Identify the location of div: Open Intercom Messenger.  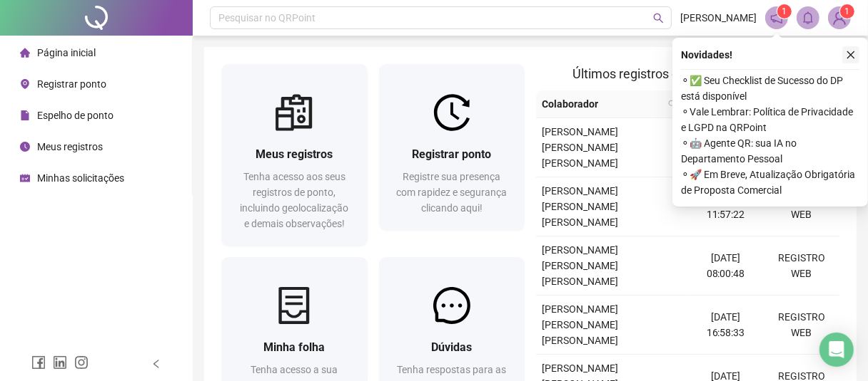
(836, 350).